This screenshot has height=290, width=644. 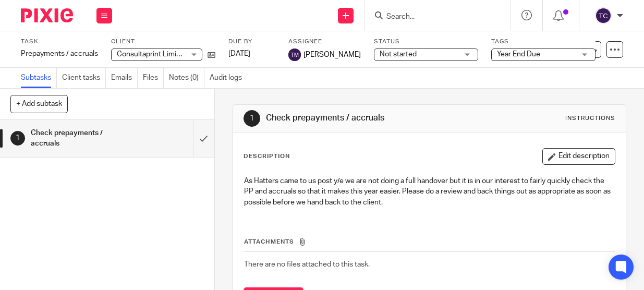 What do you see at coordinates (164, 41) in the screenshot?
I see `label: Client` at bounding box center [164, 41].